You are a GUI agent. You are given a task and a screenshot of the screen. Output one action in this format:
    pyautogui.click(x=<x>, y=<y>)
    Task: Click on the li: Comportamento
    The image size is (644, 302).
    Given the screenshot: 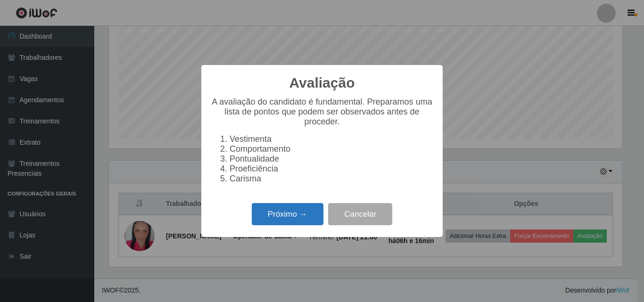 What is the action you would take?
    pyautogui.click(x=331, y=149)
    